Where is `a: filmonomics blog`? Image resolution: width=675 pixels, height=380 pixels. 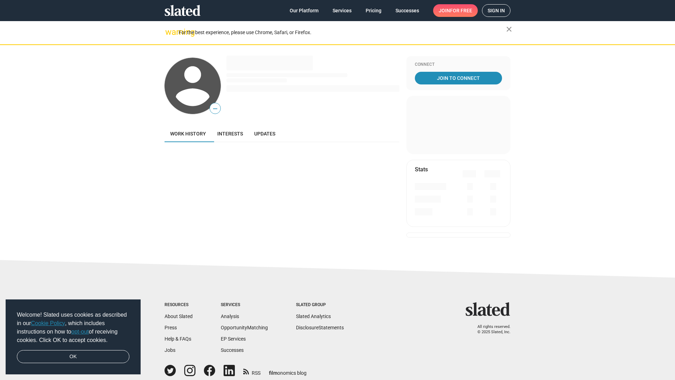
a: filmonomics blog is located at coordinates (288, 370).